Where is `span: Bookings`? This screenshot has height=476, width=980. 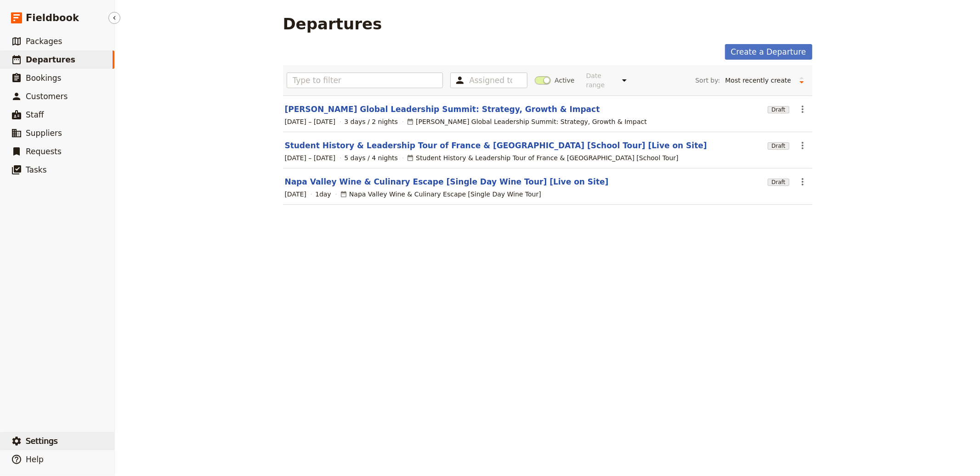 span: Bookings is located at coordinates (43, 78).